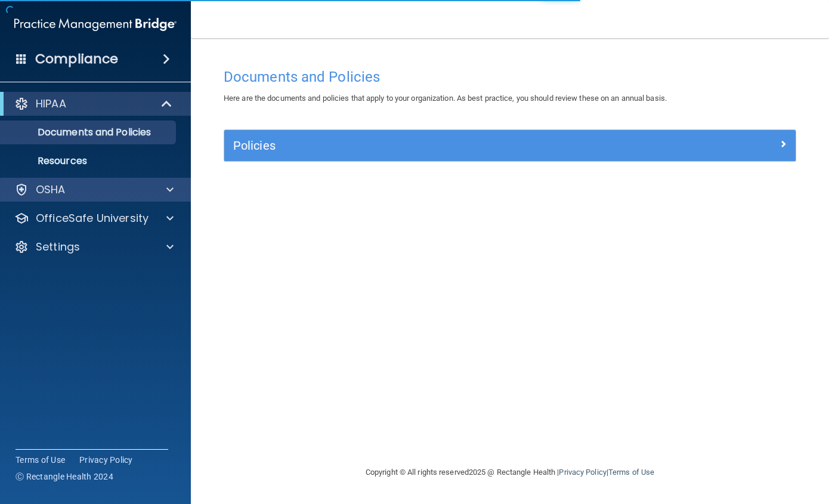 This screenshot has width=829, height=504. Describe the element at coordinates (76, 59) in the screenshot. I see `h4: Compliance` at that location.